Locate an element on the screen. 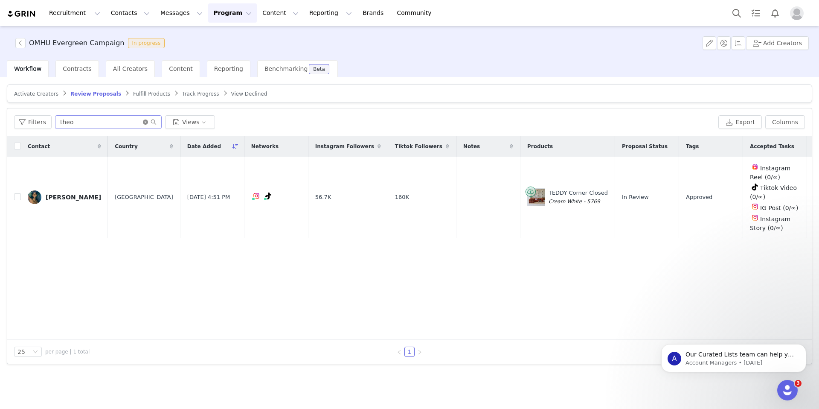  a: Tasks is located at coordinates (756, 13).